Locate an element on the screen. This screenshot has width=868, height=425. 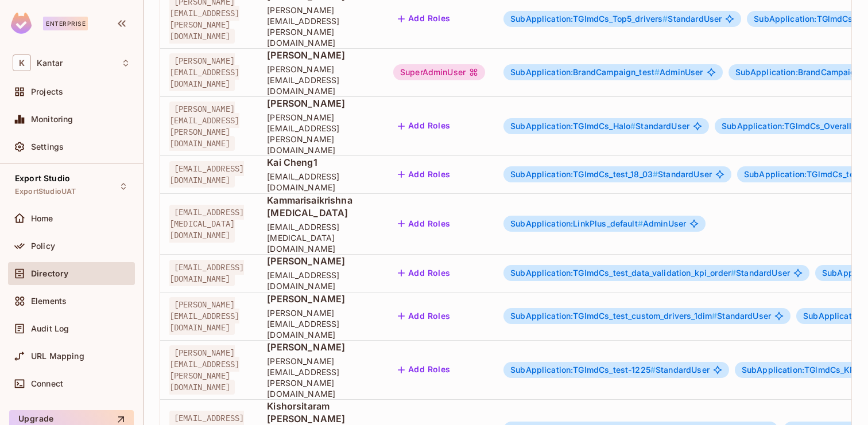
span: ExportStudioUAT is located at coordinates (45, 192).